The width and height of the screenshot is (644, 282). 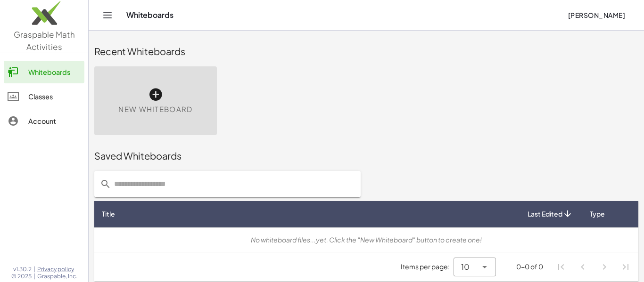 I want to click on span: © 2025, so click(x=21, y=276).